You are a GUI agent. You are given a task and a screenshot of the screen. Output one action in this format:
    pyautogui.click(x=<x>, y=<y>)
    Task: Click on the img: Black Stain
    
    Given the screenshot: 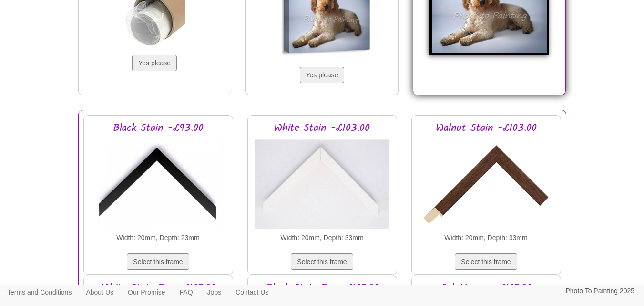 What is the action you would take?
    pyautogui.click(x=158, y=184)
    